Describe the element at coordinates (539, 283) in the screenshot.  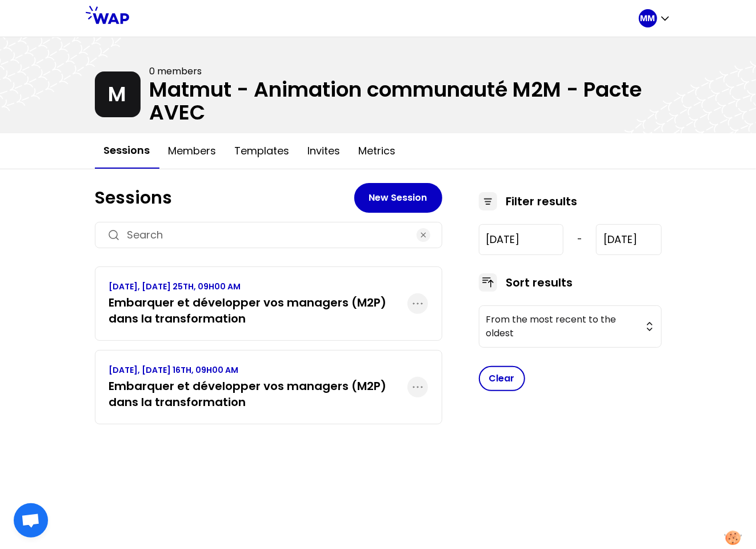
I see `h3: Sort results` at that location.